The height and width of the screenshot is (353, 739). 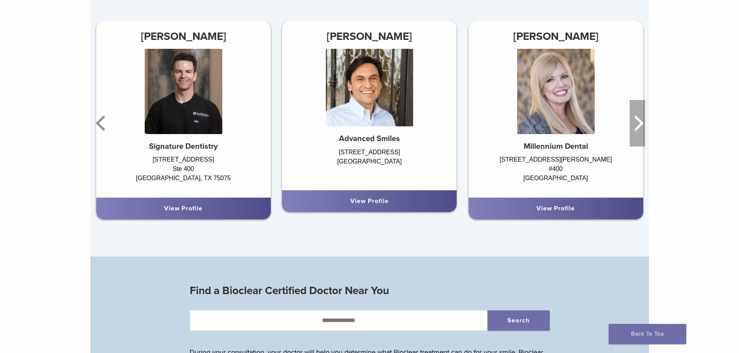 What do you see at coordinates (556, 92) in the screenshot?
I see `img: Dr. Jana Harrison` at bounding box center [556, 92].